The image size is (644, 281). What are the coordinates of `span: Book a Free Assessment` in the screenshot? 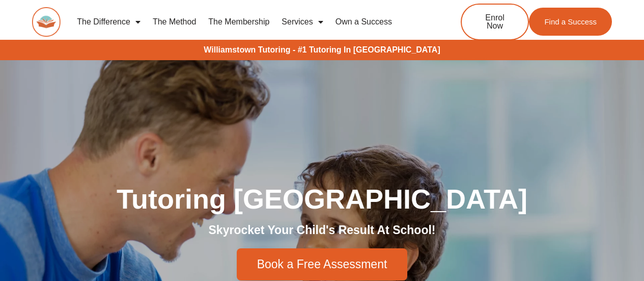 It's located at (322, 264).